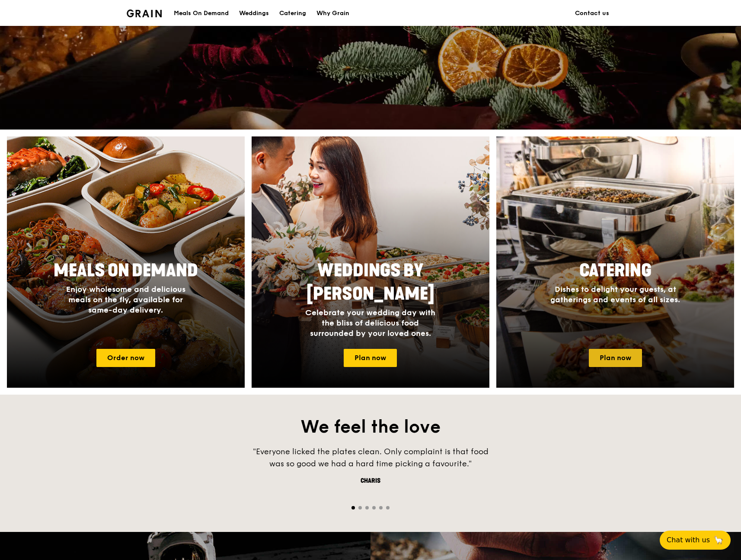 The width and height of the screenshot is (741, 560). I want to click on span: Go to slide 3, so click(367, 508).